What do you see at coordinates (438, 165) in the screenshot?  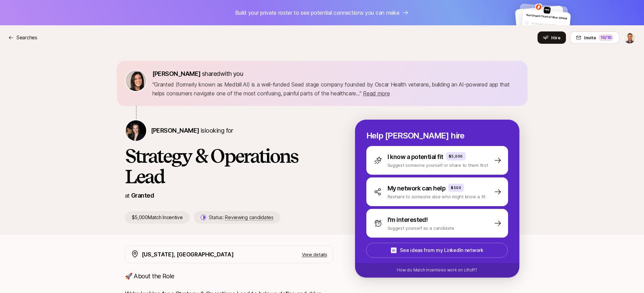 I see `p: Suggest someone yourself or share to them first` at bounding box center [438, 165].